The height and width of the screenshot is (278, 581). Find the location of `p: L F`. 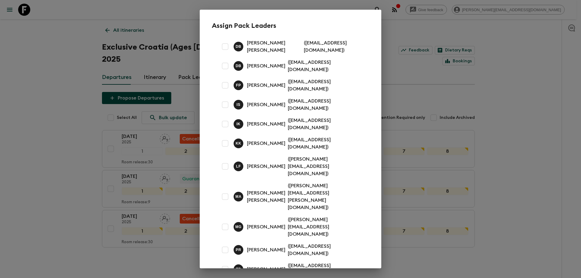

p: L F is located at coordinates (238, 166).